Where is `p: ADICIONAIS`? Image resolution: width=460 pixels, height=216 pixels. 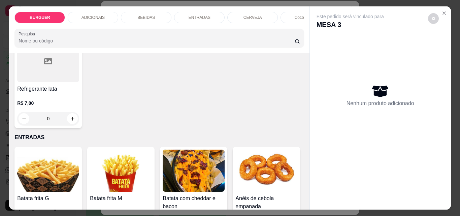
p: ADICIONAIS is located at coordinates (93, 18).